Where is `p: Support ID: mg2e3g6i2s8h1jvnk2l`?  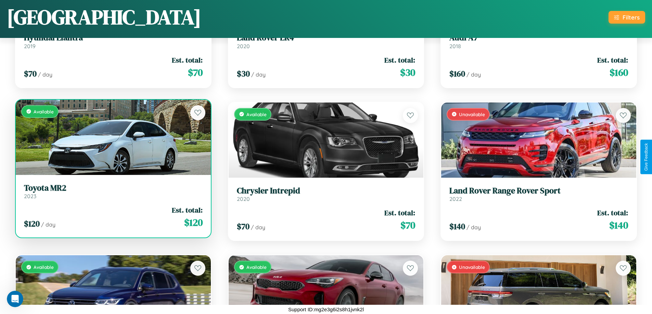 p: Support ID: mg2e3g6i2s8h1jvnk2l is located at coordinates (326, 310).